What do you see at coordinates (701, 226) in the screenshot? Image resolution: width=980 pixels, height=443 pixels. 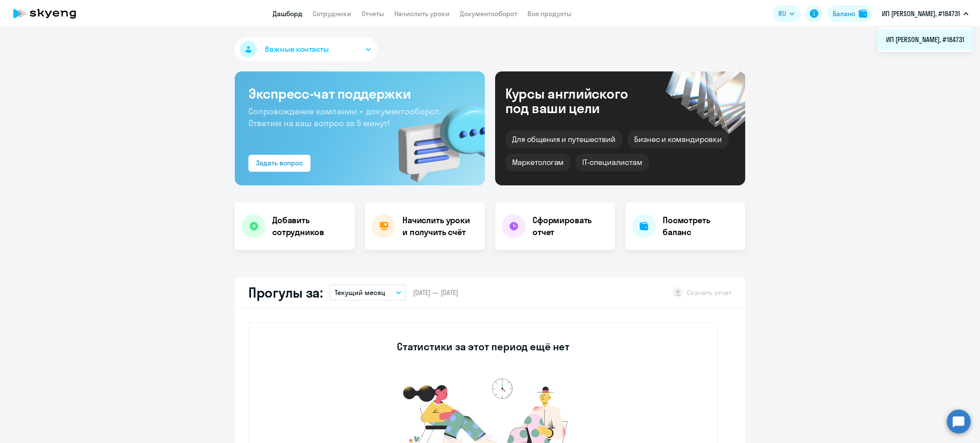 I see `h4: Посмотреть баланс` at bounding box center [701, 226].